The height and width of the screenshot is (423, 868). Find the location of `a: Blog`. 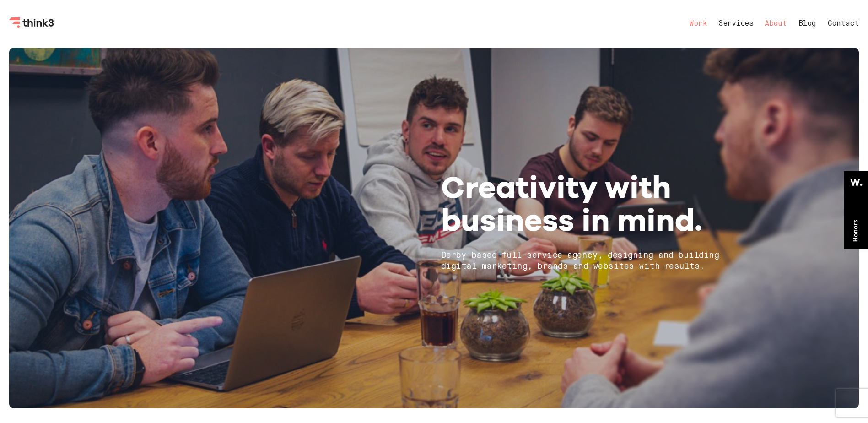

a: Blog is located at coordinates (807, 24).